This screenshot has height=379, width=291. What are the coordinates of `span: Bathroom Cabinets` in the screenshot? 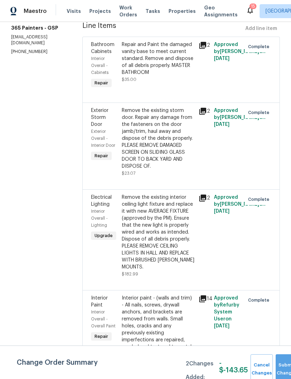 It's located at (102, 48).